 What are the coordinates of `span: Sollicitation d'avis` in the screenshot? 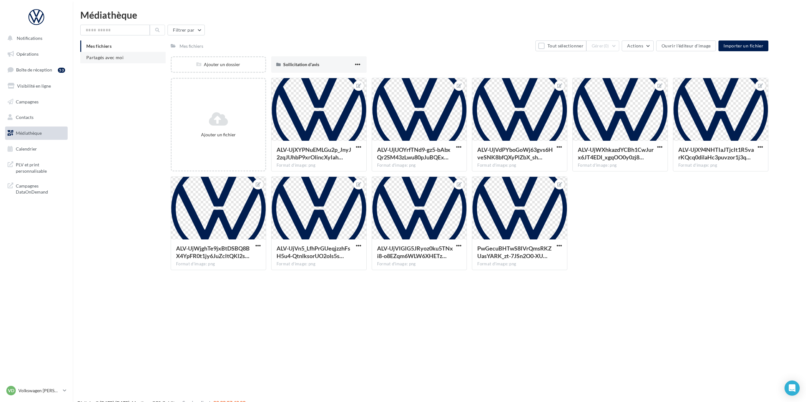 It's located at (301, 64).